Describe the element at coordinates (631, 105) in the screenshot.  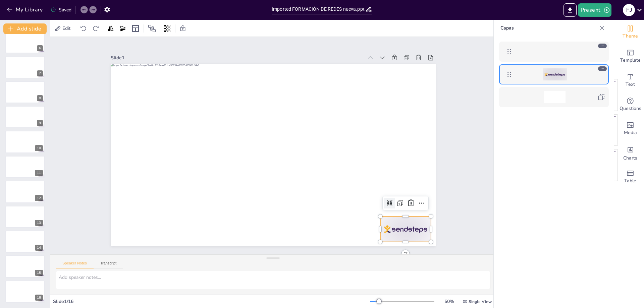
I see `div: Get real-time input from your audience` at that location.